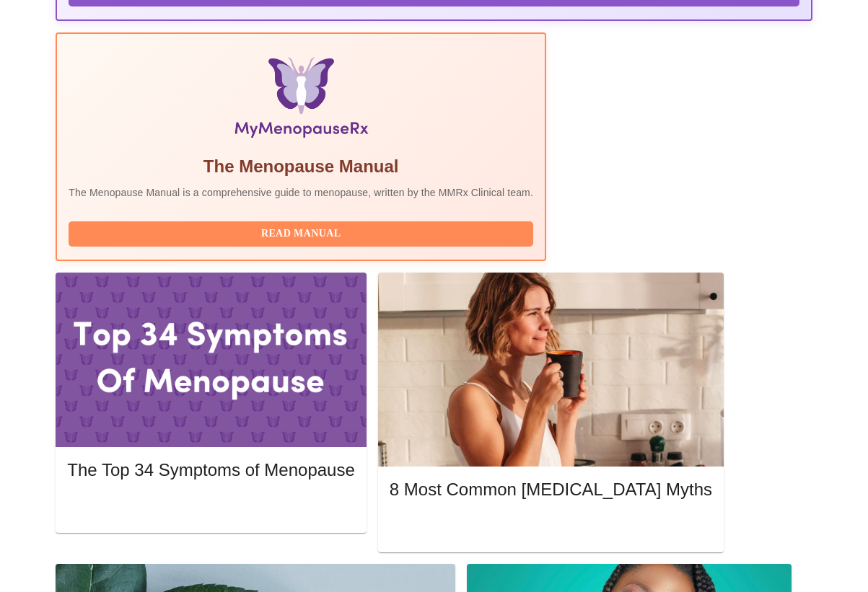  I want to click on h5: The Menopause Manual, so click(300, 166).